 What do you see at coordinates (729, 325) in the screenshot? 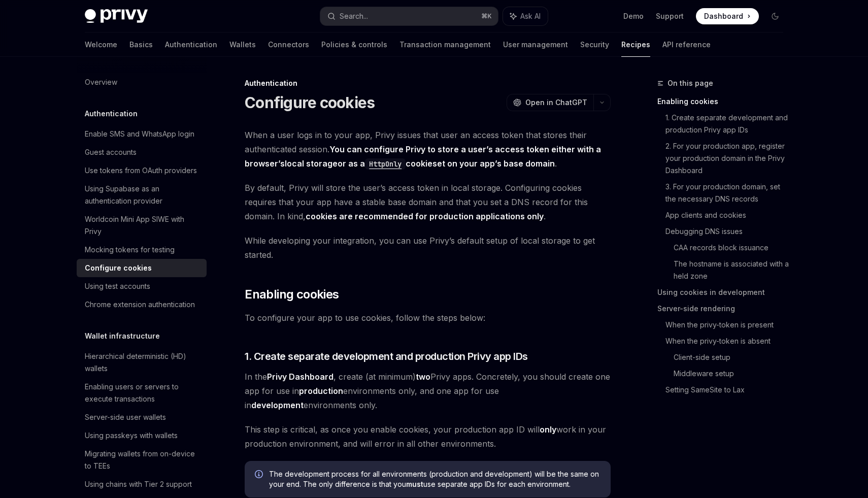
I see `a: When the privy-token is present` at bounding box center [729, 325].